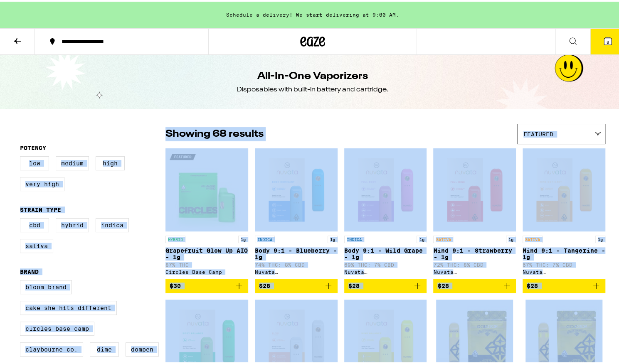 The image size is (619, 364). I want to click on img: Circles Base Camp - Grapefruit Glow Up AIO - 1g, so click(206, 188).